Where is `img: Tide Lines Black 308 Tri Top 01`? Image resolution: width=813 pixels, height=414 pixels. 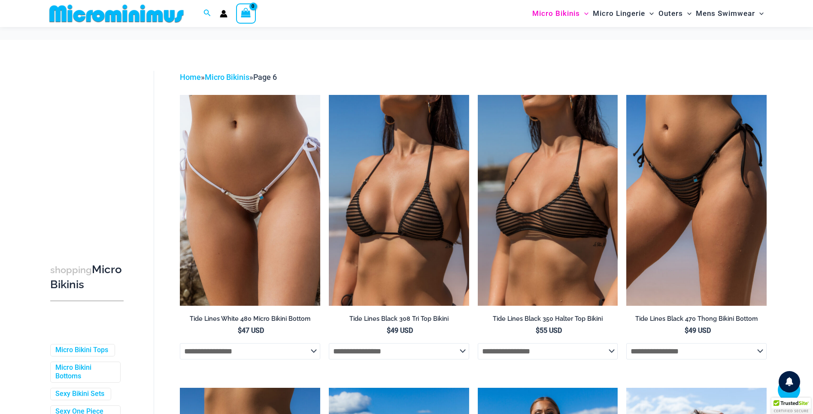 img: Tide Lines Black 308 Tri Top 01 is located at coordinates (399, 200).